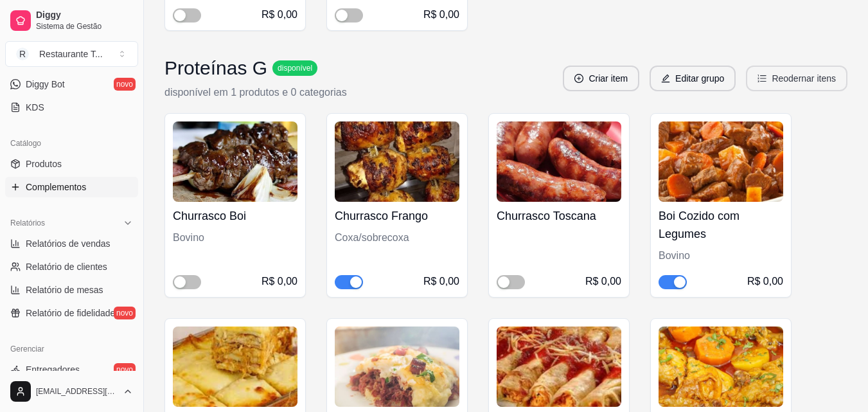  I want to click on span: Diggy, so click(84, 16).